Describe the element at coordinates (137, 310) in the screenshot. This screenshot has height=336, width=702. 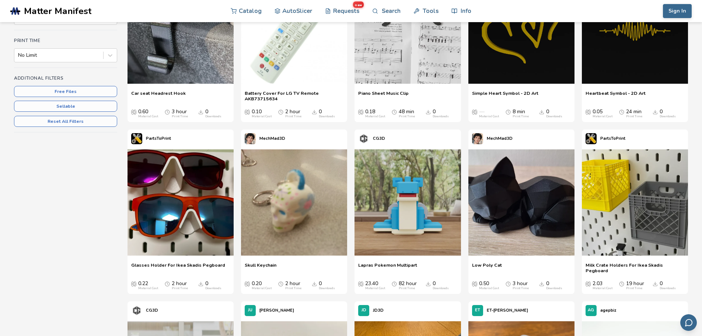
I see `img: CG3D's profile` at that location.